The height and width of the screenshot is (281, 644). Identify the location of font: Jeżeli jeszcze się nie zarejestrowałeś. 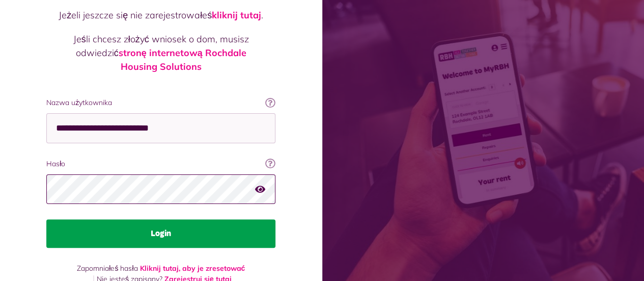
(135, 15).